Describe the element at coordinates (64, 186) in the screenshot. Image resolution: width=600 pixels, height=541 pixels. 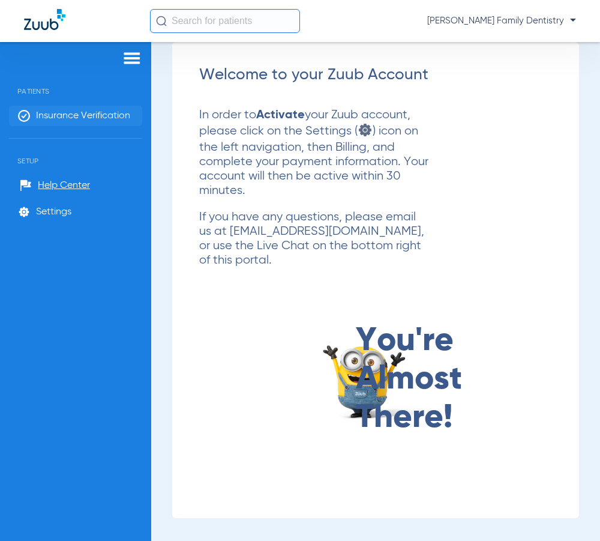
I see `span: Help Center` at that location.